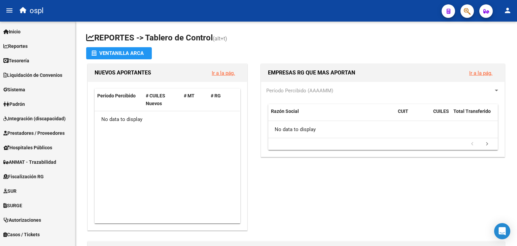 The image size is (517, 246). What do you see at coordinates (487, 144) in the screenshot?
I see `a: go to next page` at bounding box center [487, 144].